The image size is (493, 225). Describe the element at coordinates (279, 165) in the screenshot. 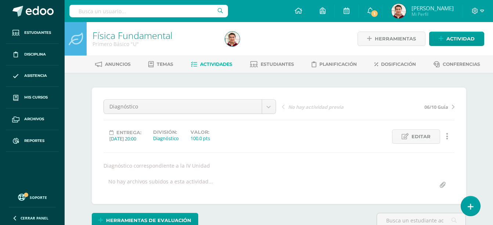

I see `div: Diagnóstico correspondiente a la IV Unidad` at that location.